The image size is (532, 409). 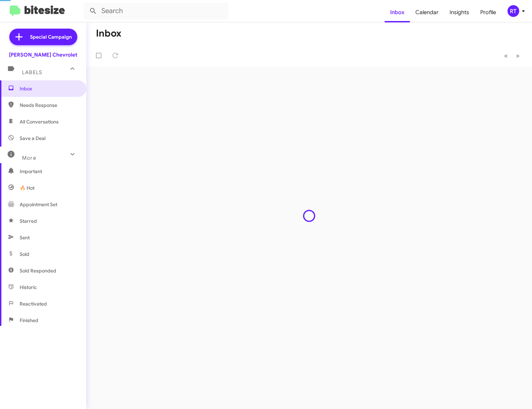 What do you see at coordinates (43, 37) in the screenshot?
I see `a: Special Campaign` at bounding box center [43, 37].